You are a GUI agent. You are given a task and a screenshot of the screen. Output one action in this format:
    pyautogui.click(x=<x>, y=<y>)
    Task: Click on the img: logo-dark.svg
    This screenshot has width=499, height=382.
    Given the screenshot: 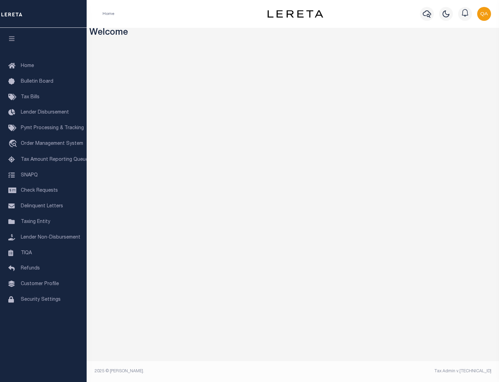 What is the action you would take?
    pyautogui.click(x=295, y=14)
    